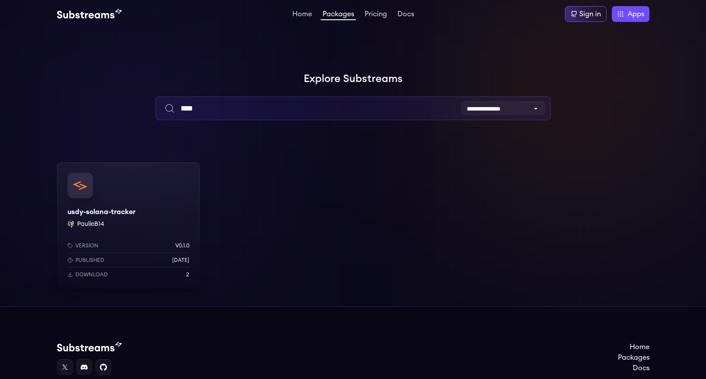 This screenshot has height=379, width=706. Describe the element at coordinates (636, 14) in the screenshot. I see `span: Apps` at that location.